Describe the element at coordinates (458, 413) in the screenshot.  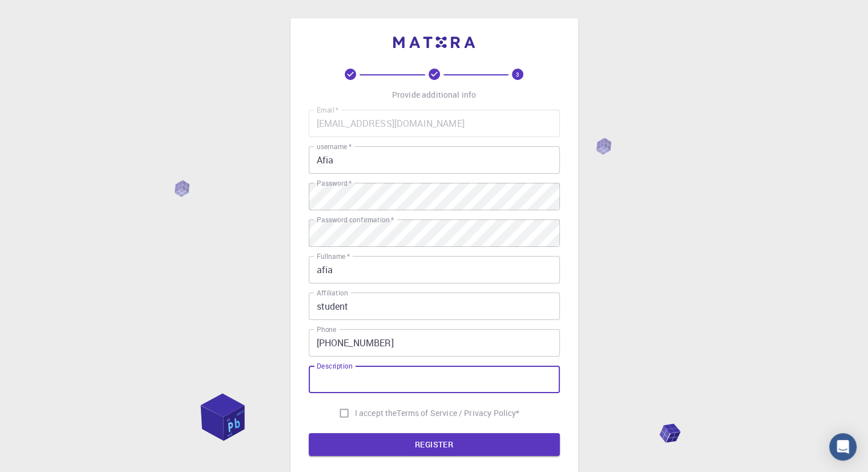
I see `a: Terms of Service / Privacy Policy*` at that location.